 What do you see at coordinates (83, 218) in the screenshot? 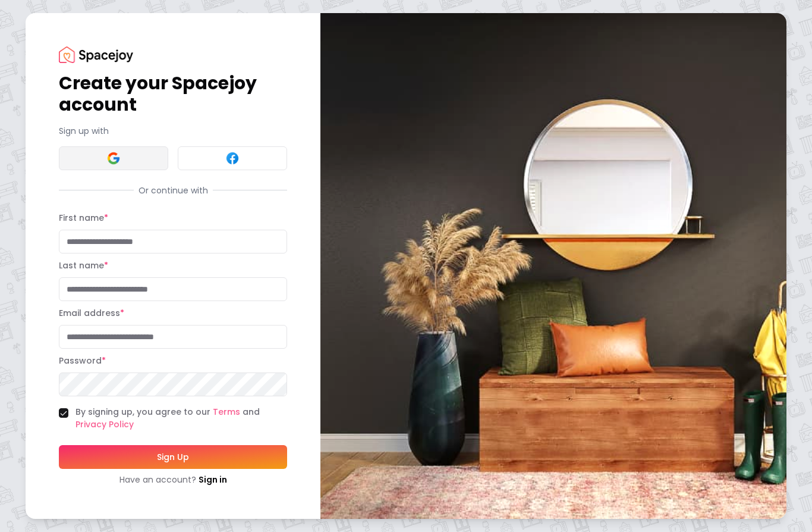
I see `label: First name` at bounding box center [83, 218].